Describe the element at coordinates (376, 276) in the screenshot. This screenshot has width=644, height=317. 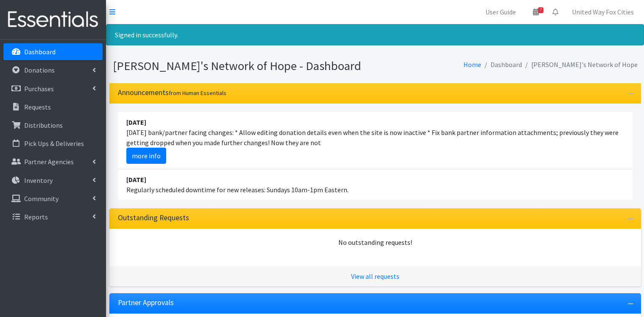
I see `a: View all requests` at that location.